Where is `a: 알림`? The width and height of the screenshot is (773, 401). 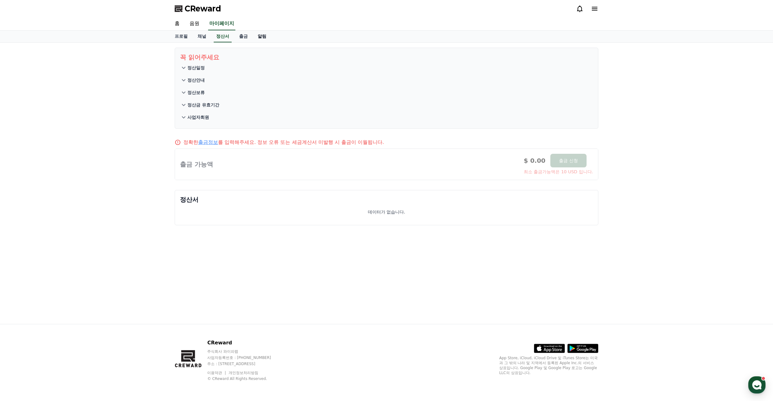 a: 알림 is located at coordinates (262, 37).